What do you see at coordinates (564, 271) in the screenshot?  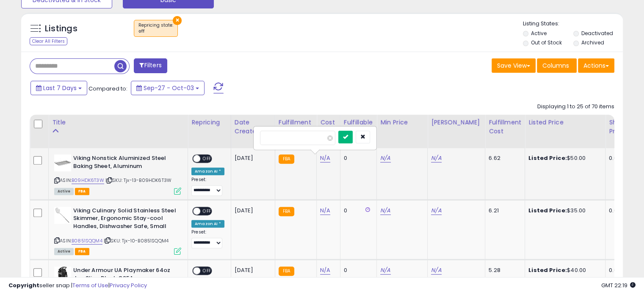 I see `div: $40.00` at bounding box center [564, 271].